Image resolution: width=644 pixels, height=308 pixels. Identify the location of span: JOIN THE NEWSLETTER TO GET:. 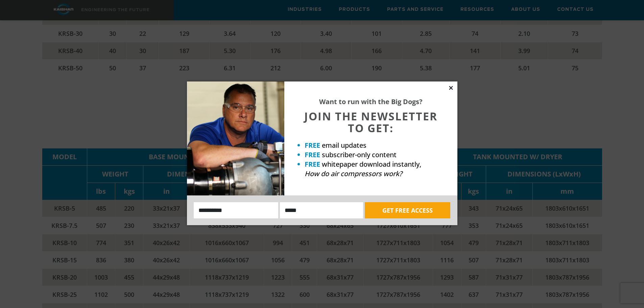
(371, 122).